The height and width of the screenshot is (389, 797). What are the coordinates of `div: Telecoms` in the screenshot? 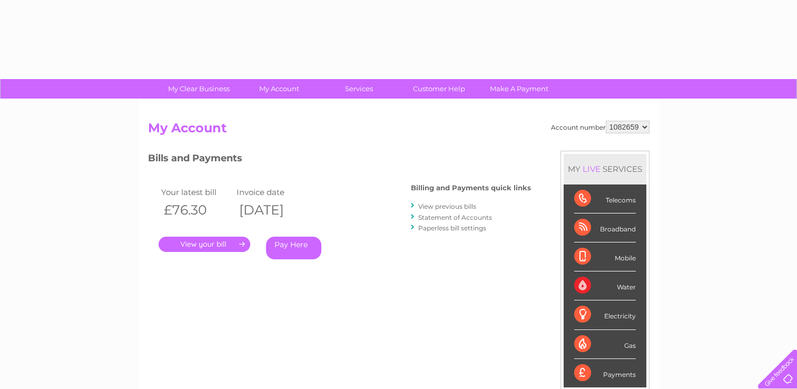 It's located at (604, 198).